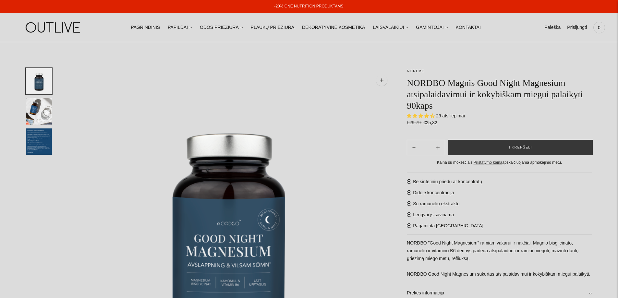  What do you see at coordinates (414, 147) in the screenshot?
I see `button: Add product quantity` at bounding box center [414, 147].